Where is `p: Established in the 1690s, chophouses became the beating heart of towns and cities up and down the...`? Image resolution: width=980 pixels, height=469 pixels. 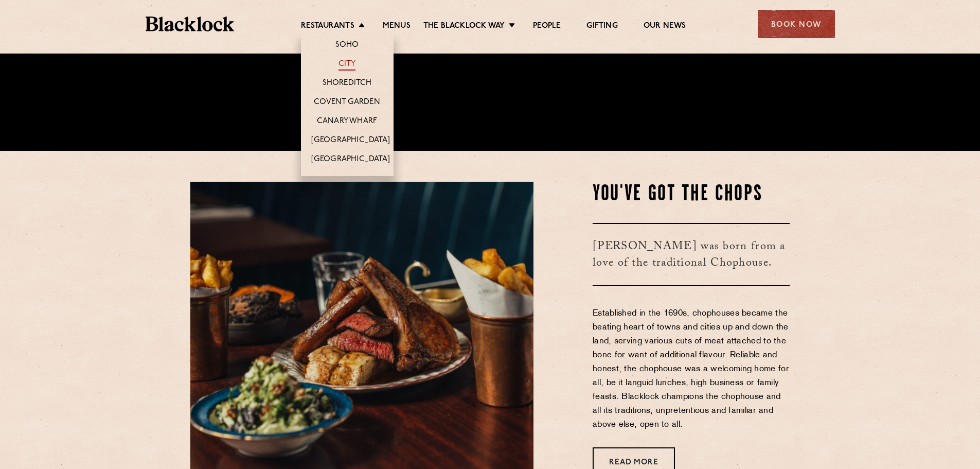 p: Established in the 1690s, chophouses became the beating heart of towns and cities up and down the... is located at coordinates (691, 369).